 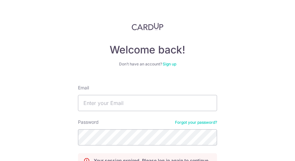 What do you see at coordinates (148, 64) in the screenshot?
I see `div: Don’t have an account?` at bounding box center [148, 64].